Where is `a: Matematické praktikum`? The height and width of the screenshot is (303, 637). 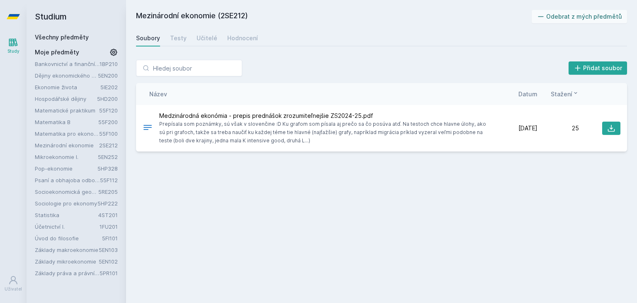 a: Matematické praktikum is located at coordinates (67, 110).